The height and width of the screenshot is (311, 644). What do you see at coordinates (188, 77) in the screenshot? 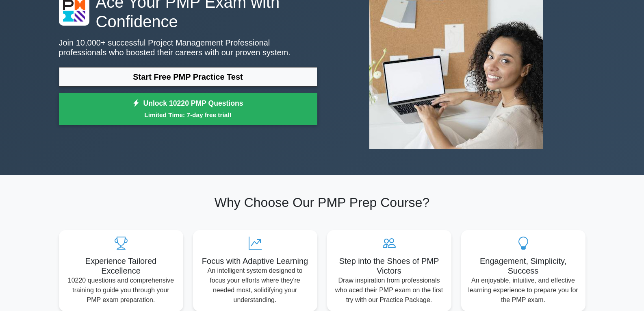
I see `a: Start Free PMP Practice Test` at bounding box center [188, 77].